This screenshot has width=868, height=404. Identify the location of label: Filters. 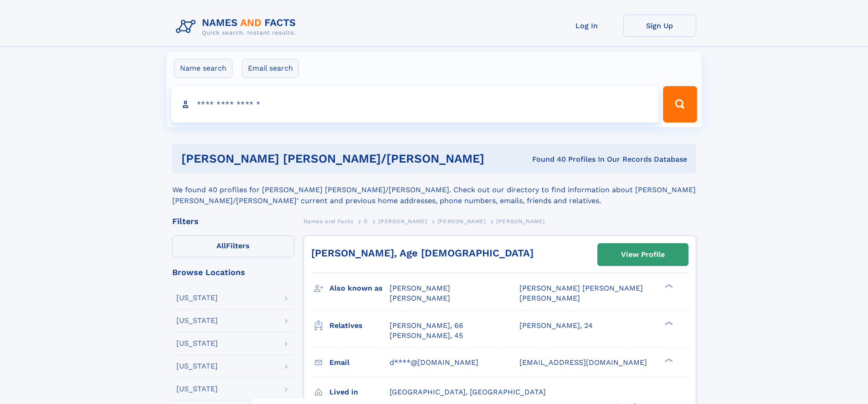
(233, 246).